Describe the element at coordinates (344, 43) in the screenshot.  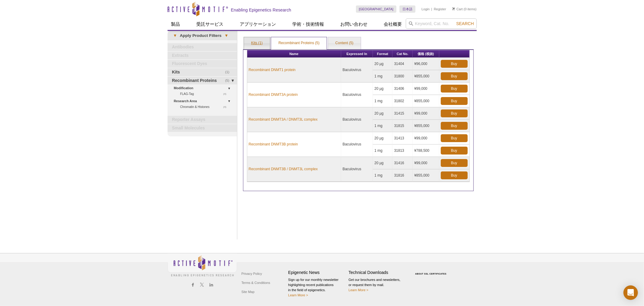
I see `a: Content (5)` at that location.